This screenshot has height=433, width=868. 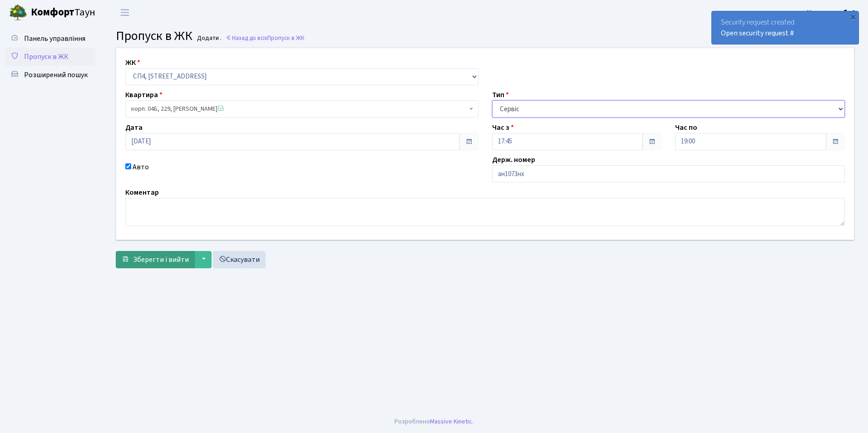 I want to click on a: Панель управління, so click(x=50, y=39).